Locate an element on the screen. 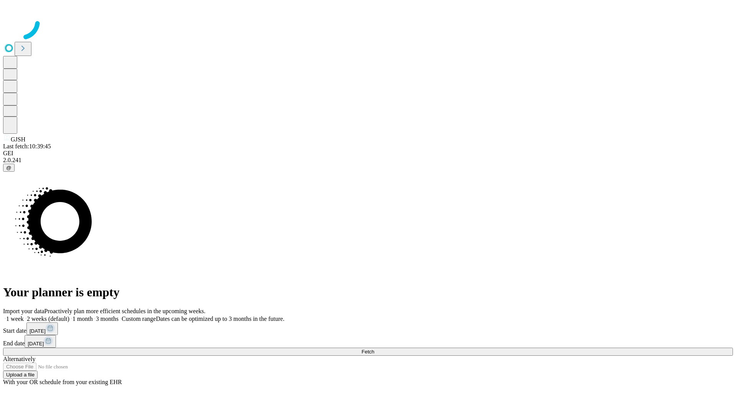 The height and width of the screenshot is (414, 736). button: Upload a file is located at coordinates (20, 375).